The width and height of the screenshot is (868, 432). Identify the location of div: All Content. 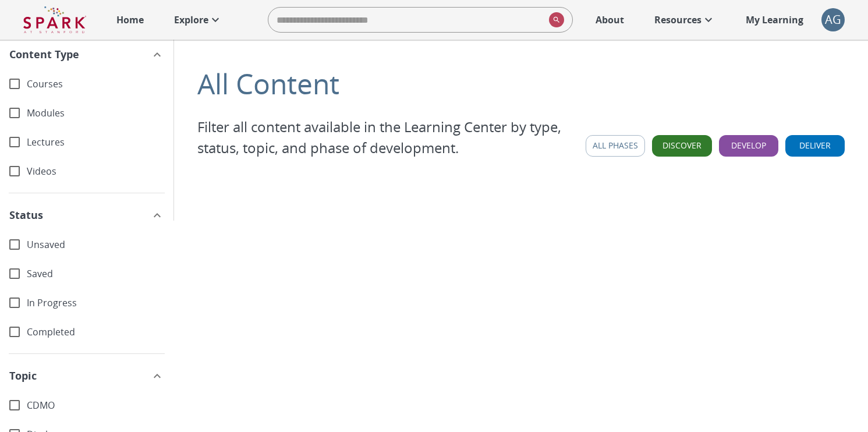
(521, 84).